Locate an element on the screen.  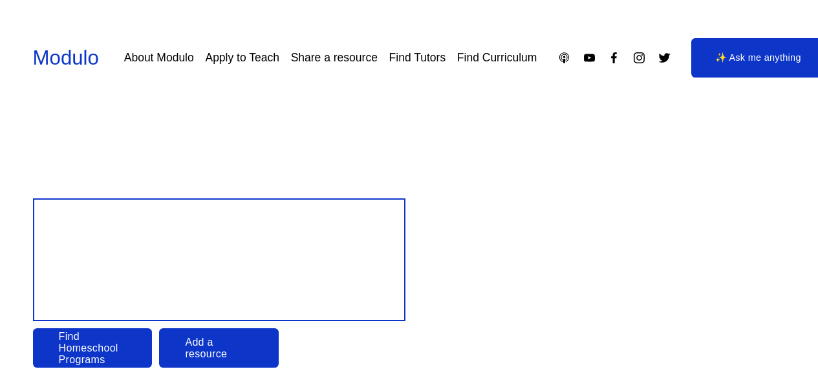
a: YouTube is located at coordinates (589, 58).